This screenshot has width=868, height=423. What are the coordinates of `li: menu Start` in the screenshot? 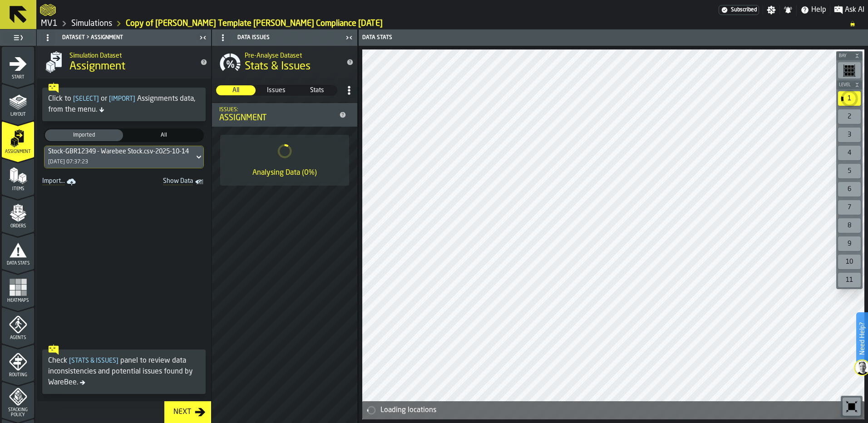 It's located at (18, 65).